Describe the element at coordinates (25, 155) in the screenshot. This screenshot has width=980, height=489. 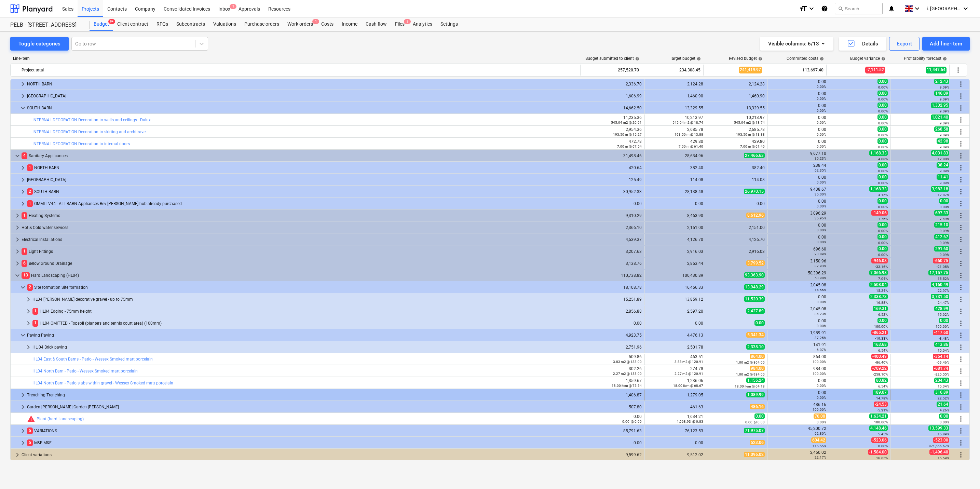
I see `span: 4` at that location.